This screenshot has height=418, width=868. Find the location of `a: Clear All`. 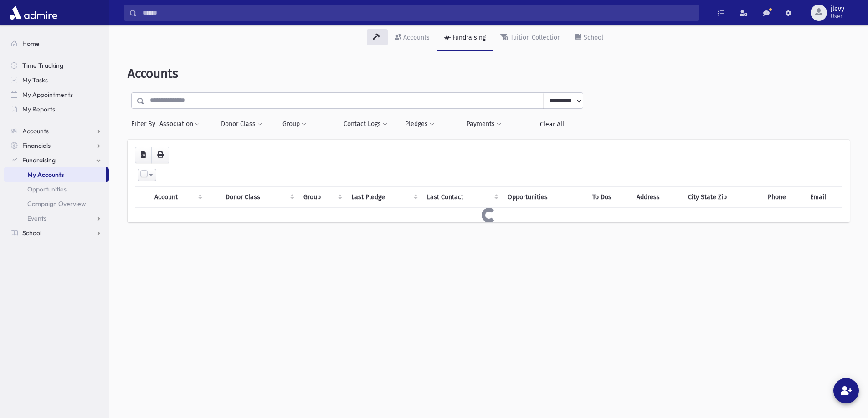

a: Clear All is located at coordinates (551, 124).